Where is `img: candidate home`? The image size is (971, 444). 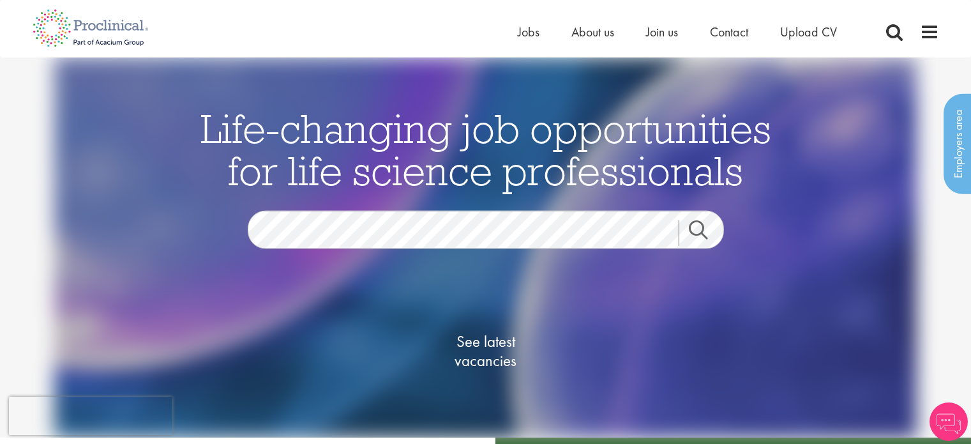
img: candidate home is located at coordinates (486, 247).